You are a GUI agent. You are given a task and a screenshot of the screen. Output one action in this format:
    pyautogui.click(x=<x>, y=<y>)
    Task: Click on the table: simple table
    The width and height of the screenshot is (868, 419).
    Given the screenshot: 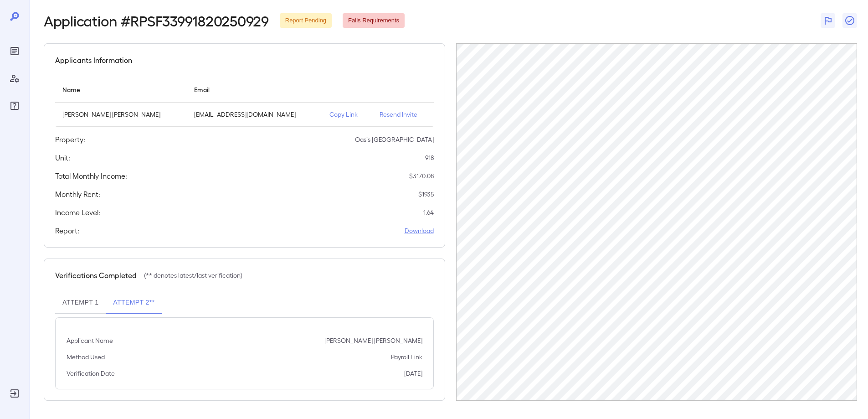 What is the action you would take?
    pyautogui.click(x=244, y=102)
    